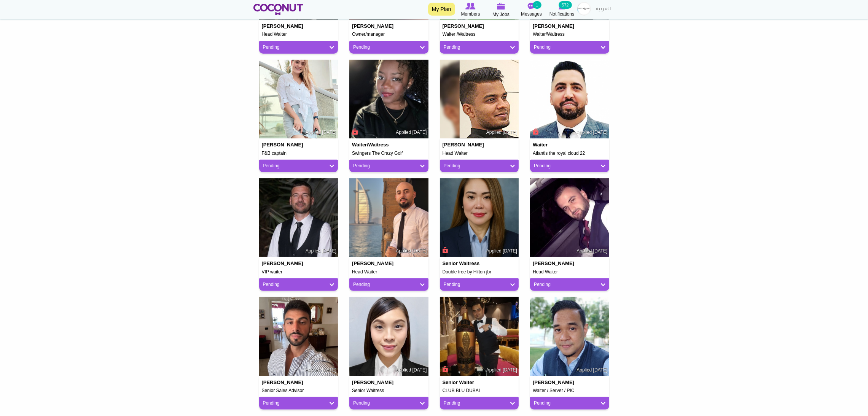 This screenshot has height=416, width=868. I want to click on a: My Jobs My Jobs, so click(501, 10).